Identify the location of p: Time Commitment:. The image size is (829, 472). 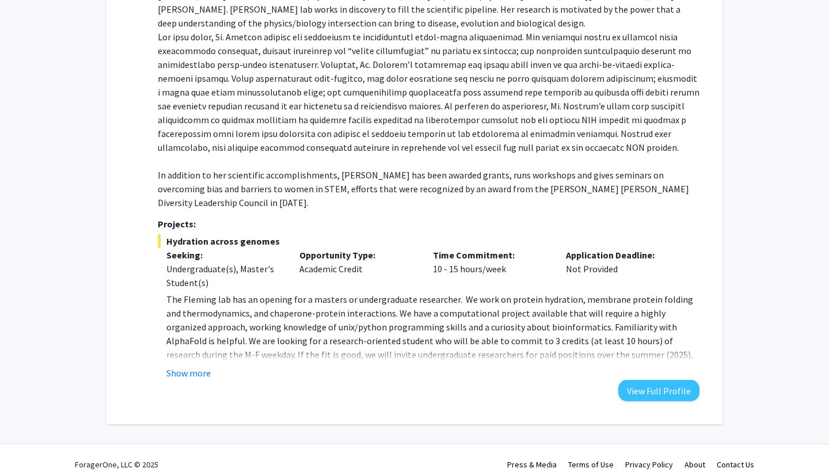
(491, 255).